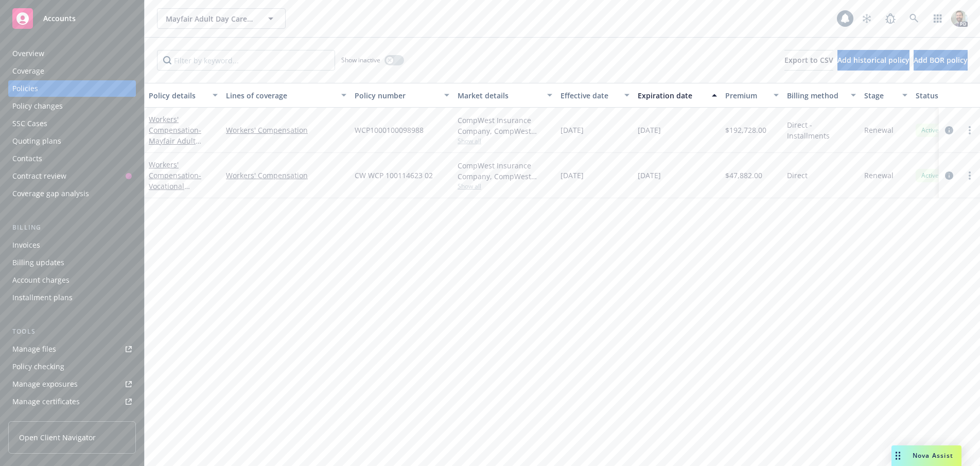 The image size is (980, 466). I want to click on div: Effective date, so click(590, 95).